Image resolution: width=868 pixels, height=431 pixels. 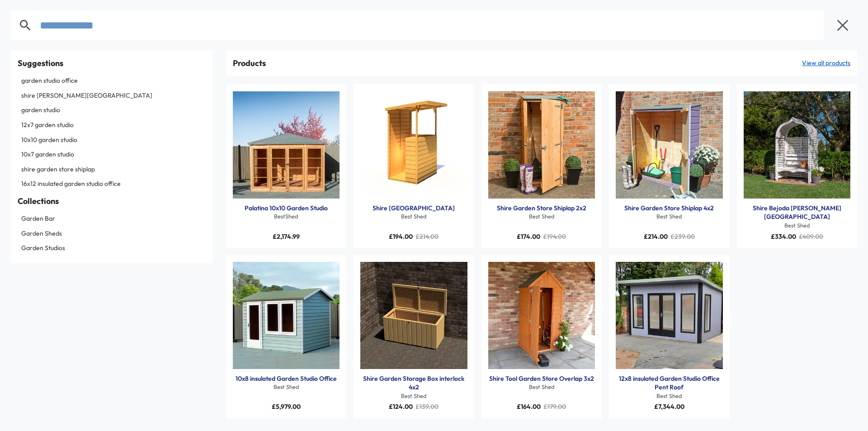 What do you see at coordinates (401, 407) in the screenshot?
I see `span: £124.00` at bounding box center [401, 407].